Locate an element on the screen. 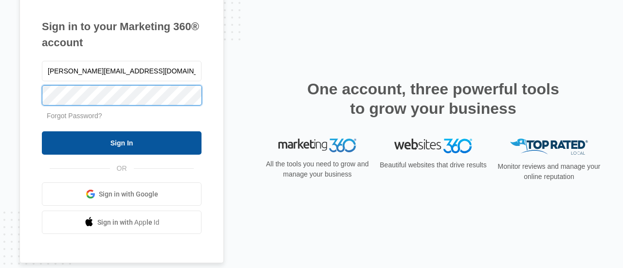  img: Marketing 360 is located at coordinates (317, 145).